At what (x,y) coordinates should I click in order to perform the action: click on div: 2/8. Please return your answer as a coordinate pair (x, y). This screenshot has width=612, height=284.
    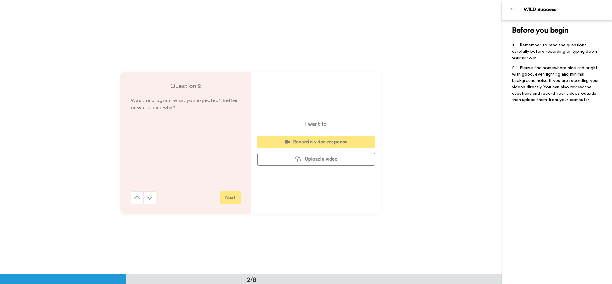
    Looking at the image, I should click on (251, 280).